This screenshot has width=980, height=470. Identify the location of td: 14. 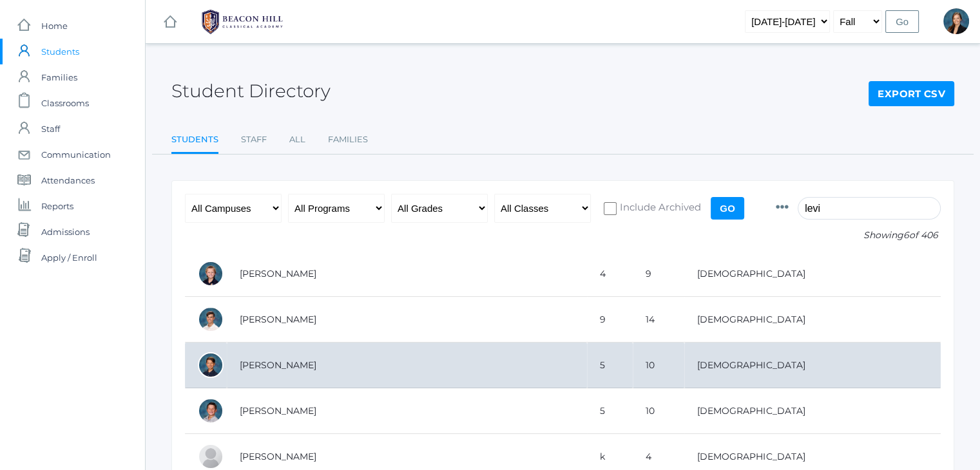
(659, 320).